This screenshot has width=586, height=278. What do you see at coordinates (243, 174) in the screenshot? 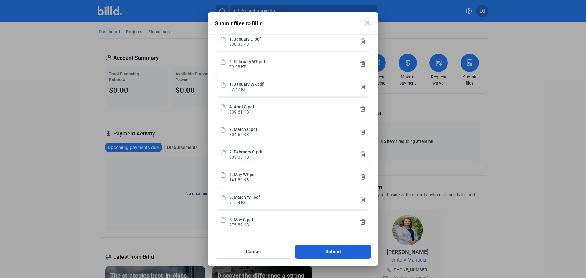
I see `div: 5. May WF.pdf` at bounding box center [243, 174].